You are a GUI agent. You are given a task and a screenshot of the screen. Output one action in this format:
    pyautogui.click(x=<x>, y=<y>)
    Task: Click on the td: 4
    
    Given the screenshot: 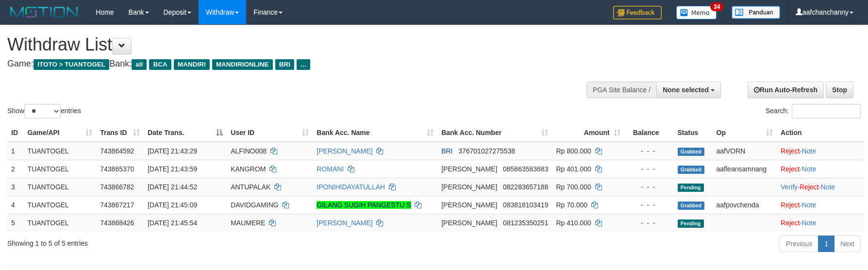 What is the action you would take?
    pyautogui.click(x=16, y=204)
    